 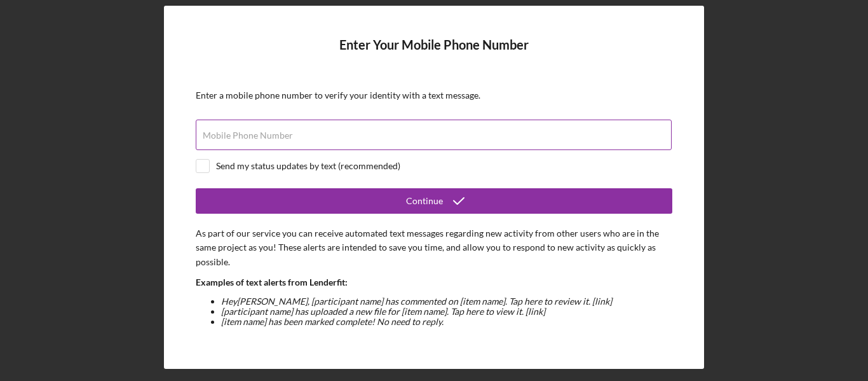 What do you see at coordinates (434, 282) in the screenshot?
I see `p: Examples of text alerts from Lenderfit:` at bounding box center [434, 282].